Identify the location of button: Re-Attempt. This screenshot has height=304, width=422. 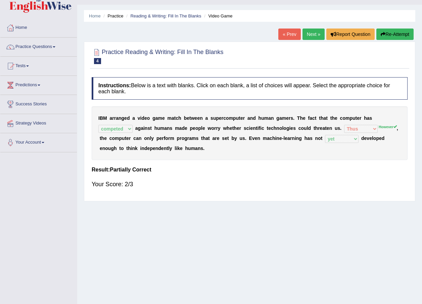
(395, 34).